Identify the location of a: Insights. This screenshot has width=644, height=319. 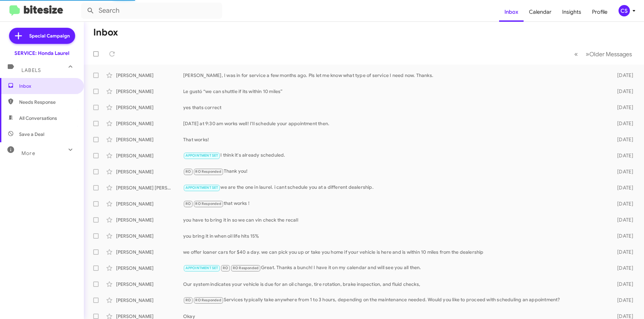
(571, 12).